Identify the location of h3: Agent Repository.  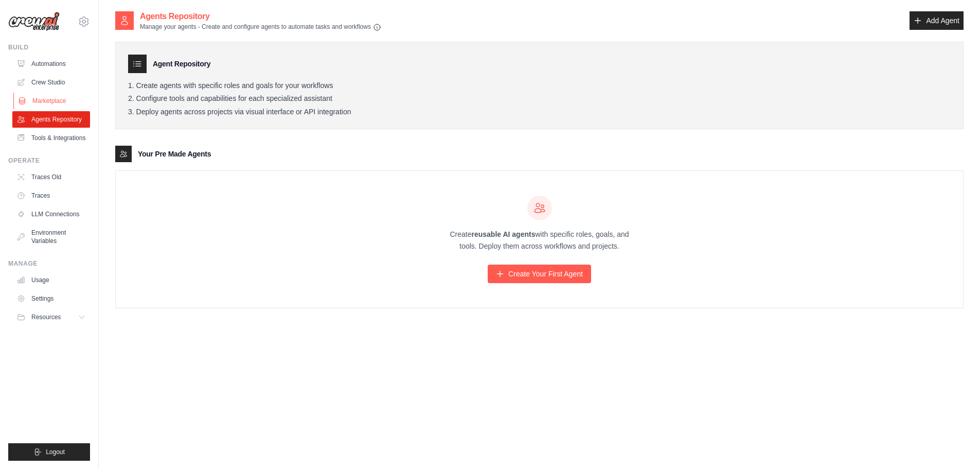
(182, 64).